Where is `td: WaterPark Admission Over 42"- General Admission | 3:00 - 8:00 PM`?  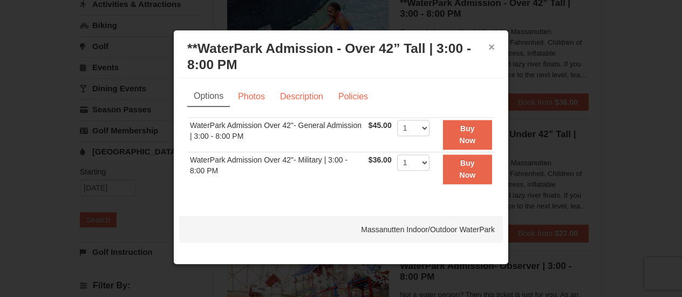 td: WaterPark Admission Over 42"- General Admission | 3:00 - 8:00 PM is located at coordinates (276, 135).